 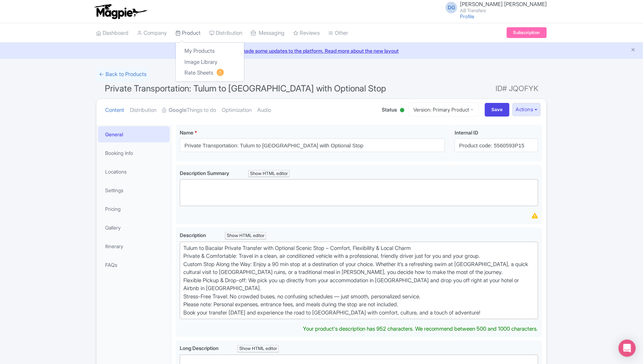 I want to click on a: Messaging, so click(x=268, y=33).